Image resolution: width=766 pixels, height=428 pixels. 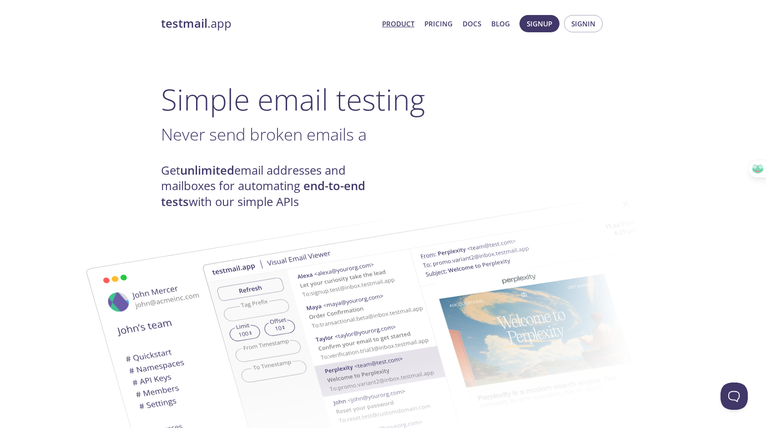 What do you see at coordinates (583, 24) in the screenshot?
I see `button: Signin` at bounding box center [583, 24].